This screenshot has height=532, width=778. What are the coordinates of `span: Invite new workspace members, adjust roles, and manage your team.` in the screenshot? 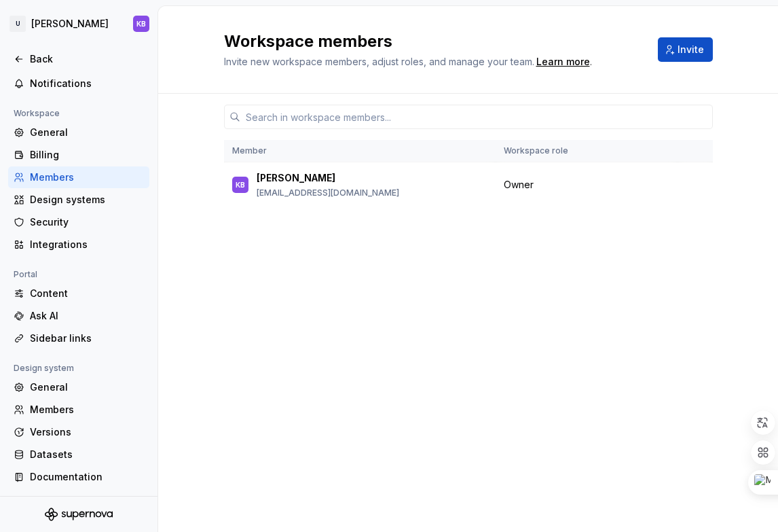 It's located at (379, 61).